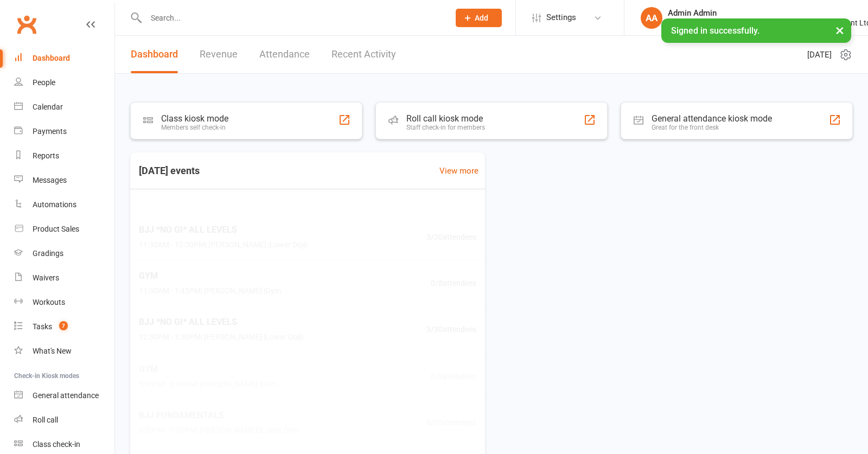 Image resolution: width=868 pixels, height=454 pixels. I want to click on div: Product Sales, so click(56, 229).